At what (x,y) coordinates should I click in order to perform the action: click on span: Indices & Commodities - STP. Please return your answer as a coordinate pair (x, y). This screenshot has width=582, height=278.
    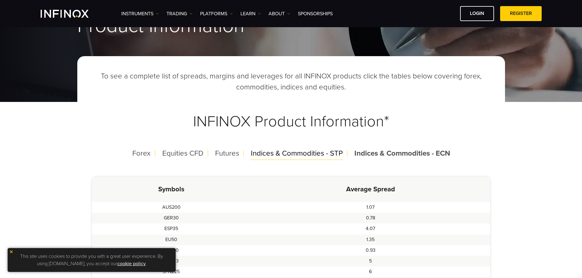
    Looking at the image, I should click on (296, 153).